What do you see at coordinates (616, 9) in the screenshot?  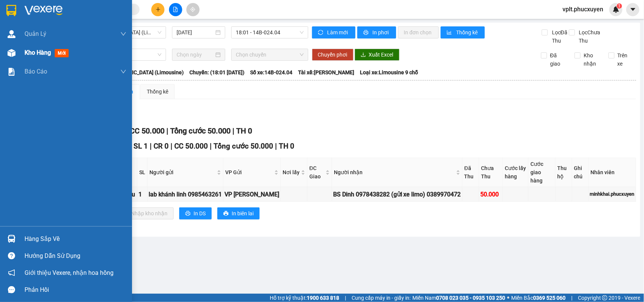 I see `img: icon-new-feature` at bounding box center [616, 9].